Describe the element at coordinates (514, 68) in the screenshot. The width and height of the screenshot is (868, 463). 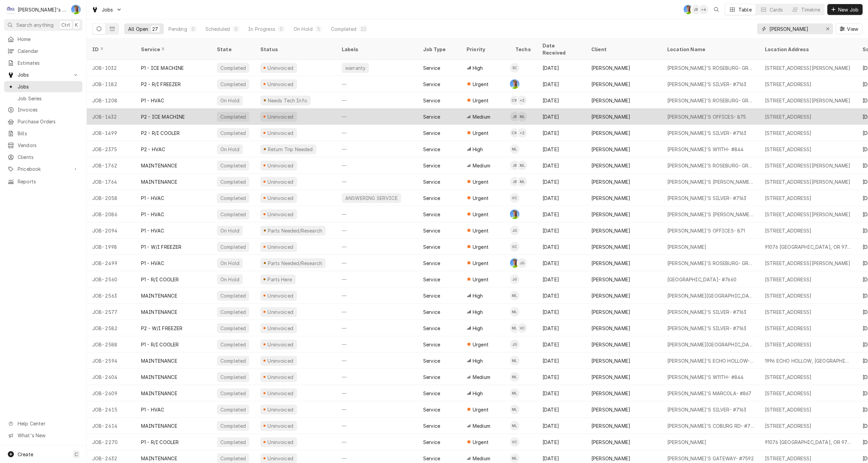
I see `div: SC` at that location.